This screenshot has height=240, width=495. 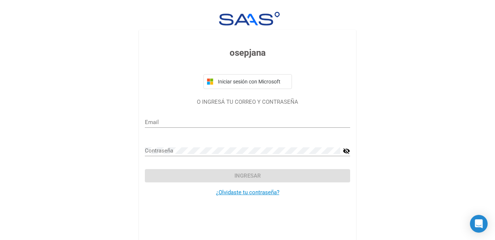 I want to click on h3: osepjana, so click(x=248, y=53).